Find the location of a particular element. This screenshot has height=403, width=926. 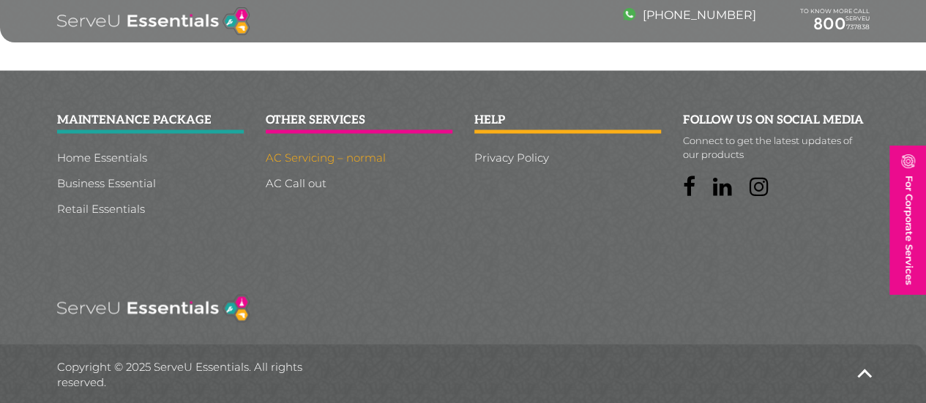

p: Connect to get the latest updates of our products is located at coordinates (776, 146).